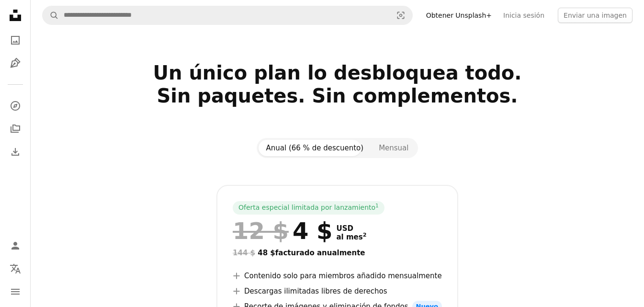  What do you see at coordinates (337, 96) in the screenshot?
I see `h2: Un único plan lo desbloquea todo. Sin paquetes. Sin complementos.` at bounding box center [337, 96].